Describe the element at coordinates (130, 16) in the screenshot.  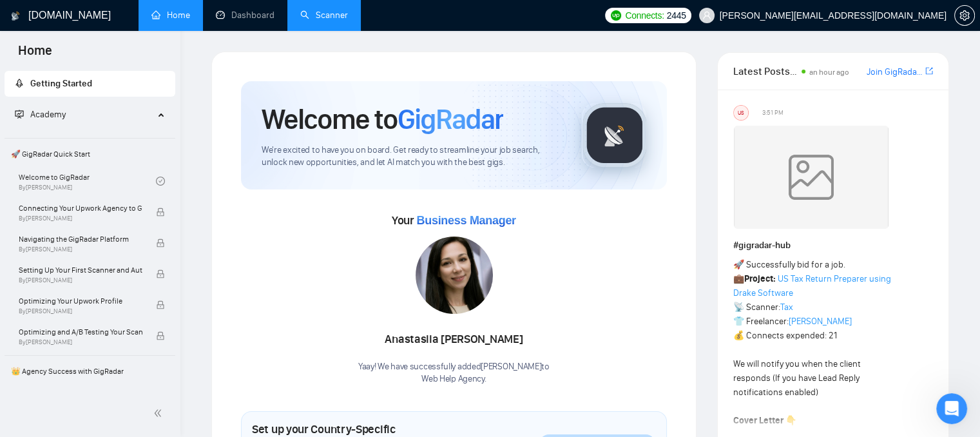
I see `h1: Messages` at that location.